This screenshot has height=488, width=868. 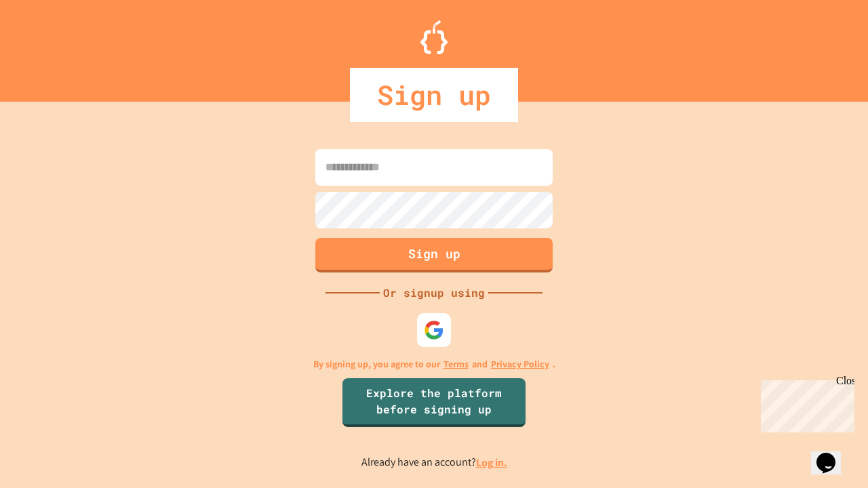 I want to click on div: Sign up, so click(x=434, y=95).